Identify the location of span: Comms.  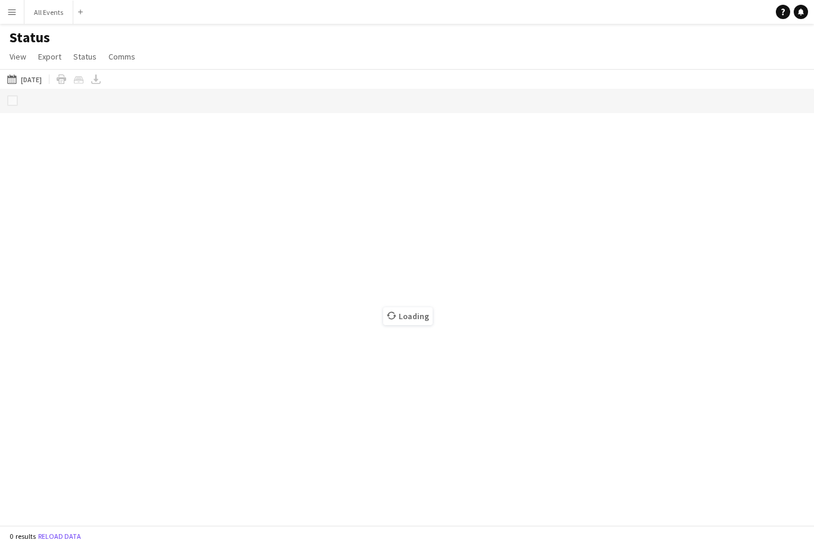
(122, 57).